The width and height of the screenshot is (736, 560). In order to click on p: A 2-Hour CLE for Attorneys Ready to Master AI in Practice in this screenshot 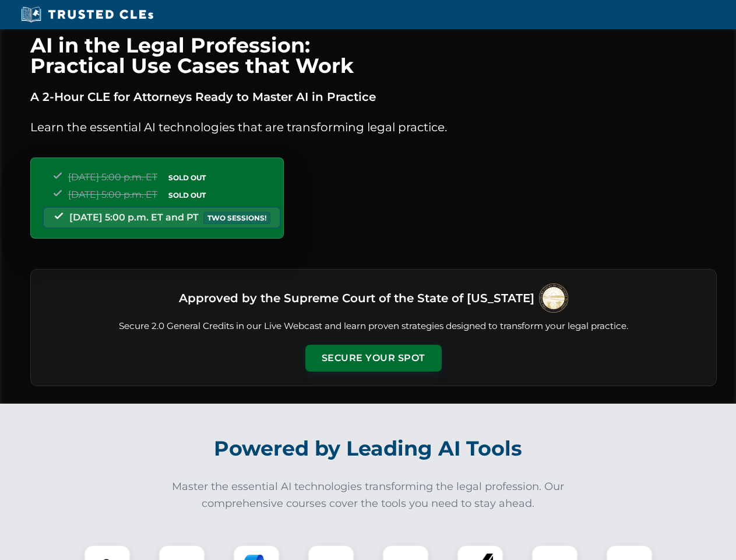, I will do `click(373, 97)`.